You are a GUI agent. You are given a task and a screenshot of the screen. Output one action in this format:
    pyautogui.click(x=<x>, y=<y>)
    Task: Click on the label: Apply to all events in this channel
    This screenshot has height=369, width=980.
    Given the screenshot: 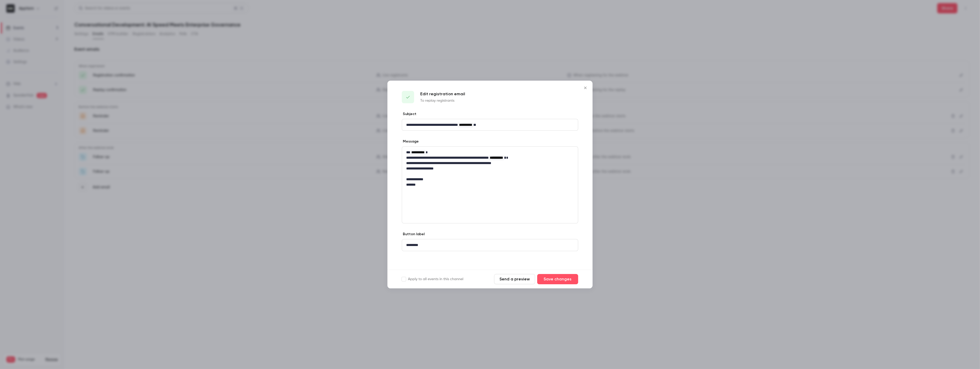 What is the action you would take?
    pyautogui.click(x=433, y=279)
    